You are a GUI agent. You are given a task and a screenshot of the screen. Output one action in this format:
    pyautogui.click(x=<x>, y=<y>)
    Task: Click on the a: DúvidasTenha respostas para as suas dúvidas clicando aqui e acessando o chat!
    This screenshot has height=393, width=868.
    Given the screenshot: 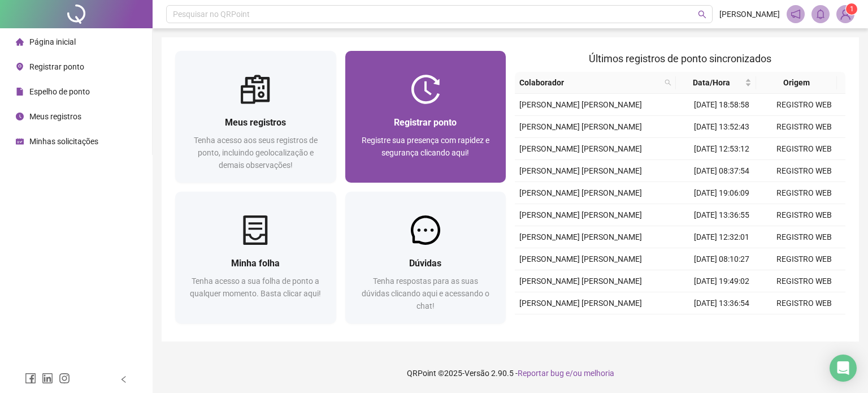 What is the action you would take?
    pyautogui.click(x=426, y=257)
    